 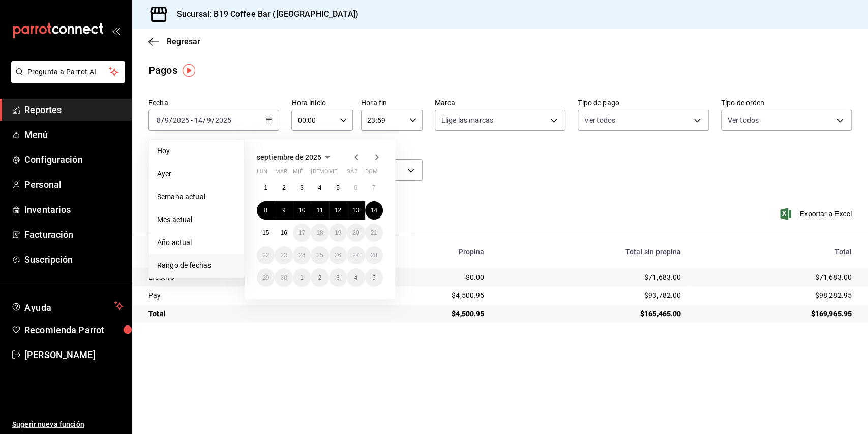 I want to click on label: Tipo de pago, so click(x=643, y=103).